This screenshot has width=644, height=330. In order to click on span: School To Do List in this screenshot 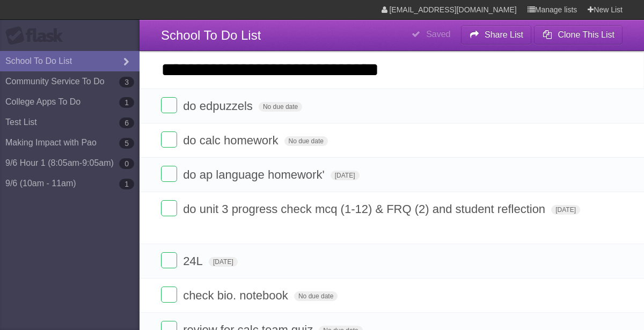, I will do `click(211, 35)`.